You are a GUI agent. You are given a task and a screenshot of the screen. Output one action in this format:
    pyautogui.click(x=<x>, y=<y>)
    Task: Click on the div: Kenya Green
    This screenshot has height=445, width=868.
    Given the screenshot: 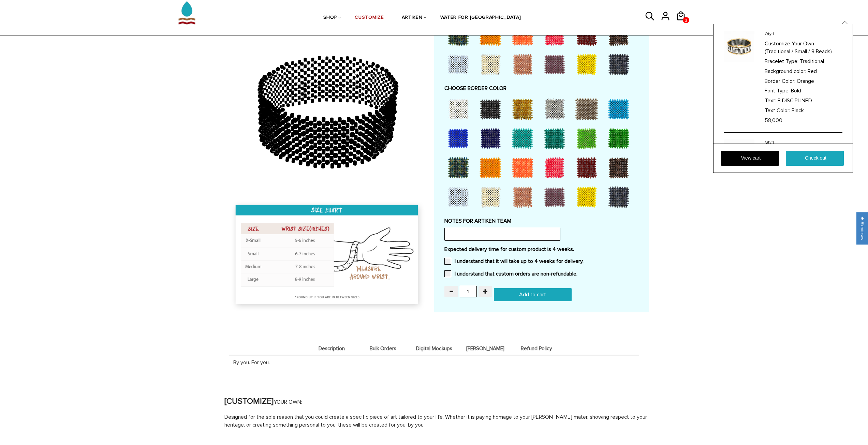 What is the action you would take?
    pyautogui.click(x=620, y=138)
    